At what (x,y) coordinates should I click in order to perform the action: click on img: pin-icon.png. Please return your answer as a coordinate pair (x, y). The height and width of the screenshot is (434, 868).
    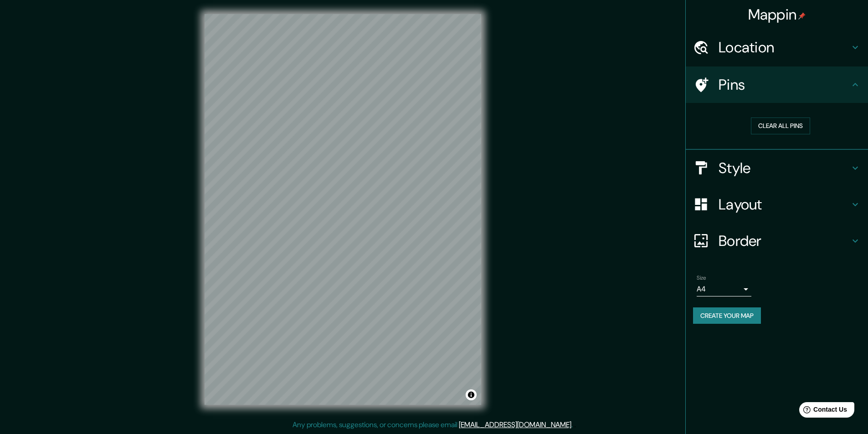
    Looking at the image, I should click on (801, 16).